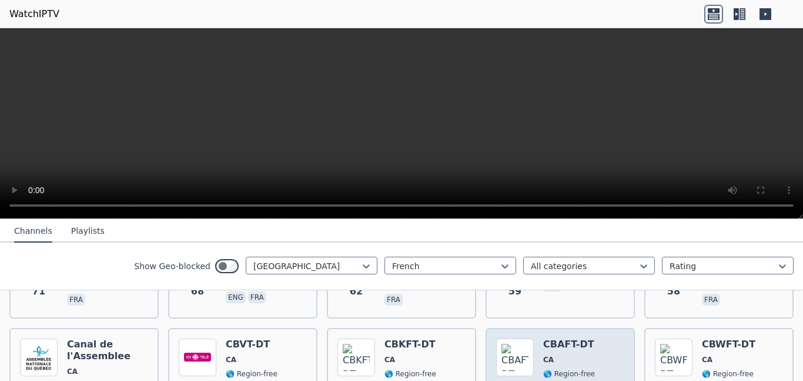 The height and width of the screenshot is (381, 803). What do you see at coordinates (515, 291) in the screenshot?
I see `span: 59` at bounding box center [515, 291].